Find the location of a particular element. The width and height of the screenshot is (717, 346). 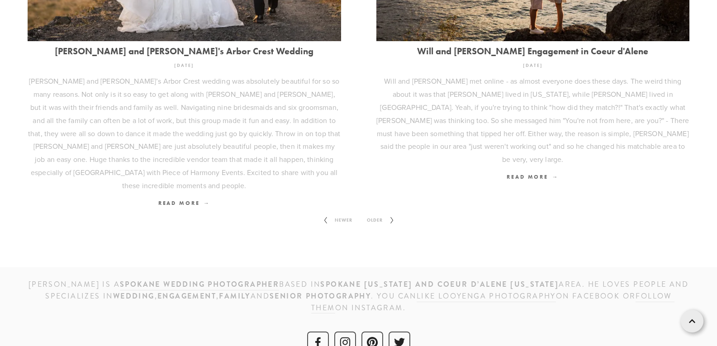

span: Older is located at coordinates (374, 220).